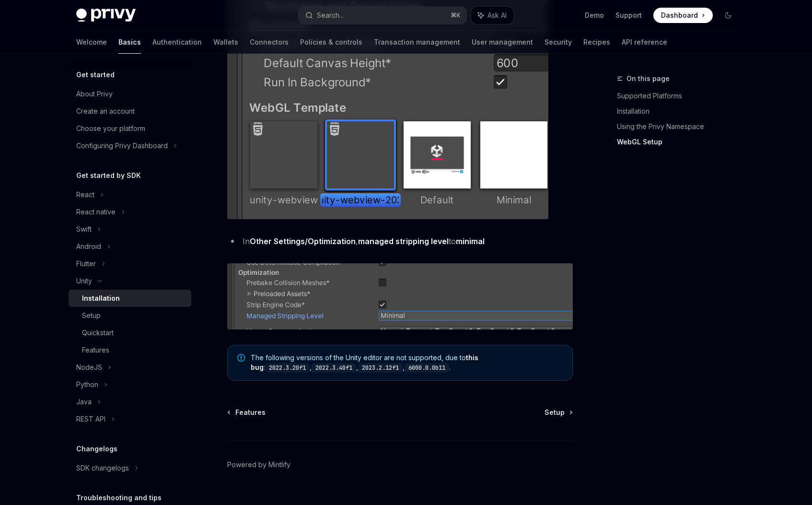 The width and height of the screenshot is (812, 505). I want to click on strong: managed stripping level, so click(403, 241).